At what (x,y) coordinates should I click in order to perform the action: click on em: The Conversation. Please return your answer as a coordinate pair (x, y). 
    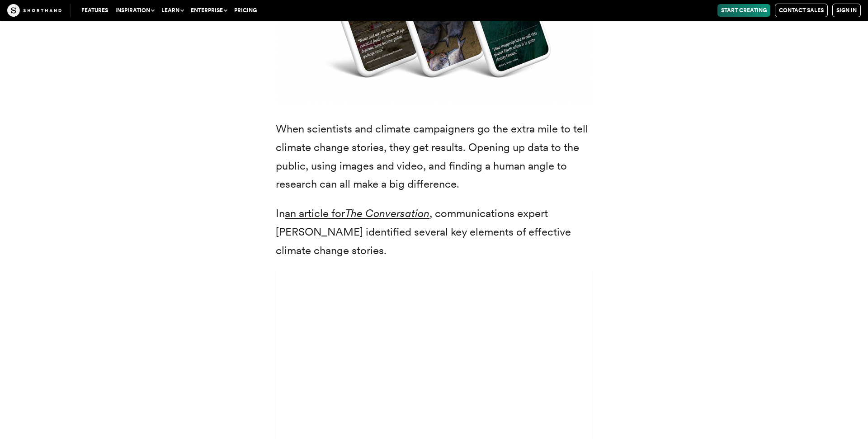
    Looking at the image, I should click on (387, 213).